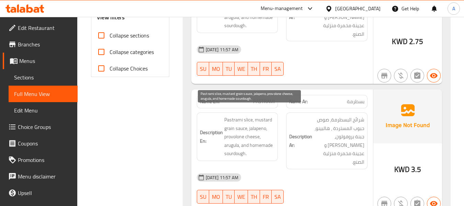  Describe the element at coordinates (434, 76) in the screenshot. I see `button: Available` at that location.